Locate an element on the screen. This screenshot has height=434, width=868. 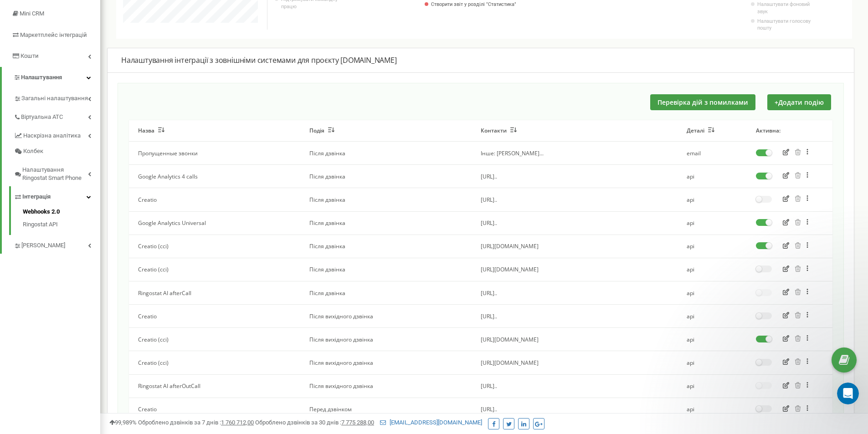
div: Створюйте профілі для аналізу роботи менеджерів за різними критеріями. Використовуйте стоп-слова.... is located at coordinates (78, 175).